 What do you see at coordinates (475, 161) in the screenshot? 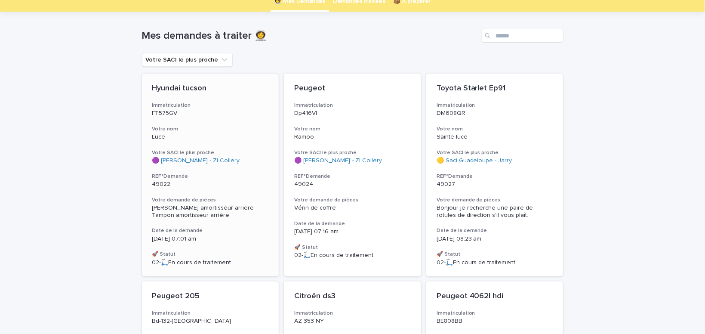
I see `a: 🟡 Saci Guadeloupe - Jarry` at bounding box center [475, 161].